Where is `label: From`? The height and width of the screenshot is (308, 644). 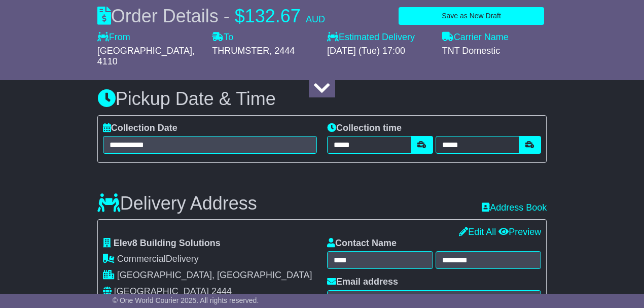
label: From is located at coordinates (113, 37).